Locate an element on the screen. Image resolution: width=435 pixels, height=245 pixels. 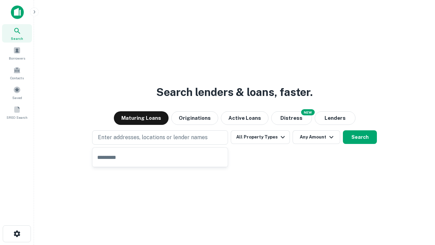
img: capitalize-icon.png is located at coordinates (17, 12).